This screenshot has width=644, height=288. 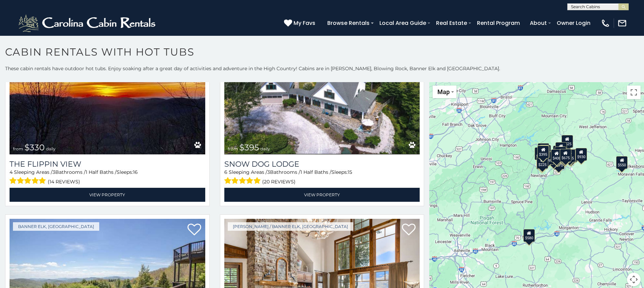 What do you see at coordinates (304, 23) in the screenshot?
I see `span: My Favs` at bounding box center [304, 23].